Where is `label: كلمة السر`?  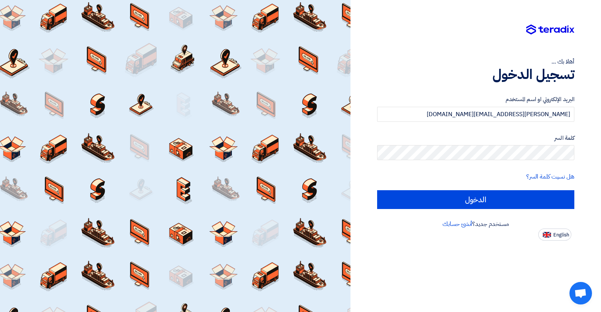 label: كلمة السر is located at coordinates (475, 138).